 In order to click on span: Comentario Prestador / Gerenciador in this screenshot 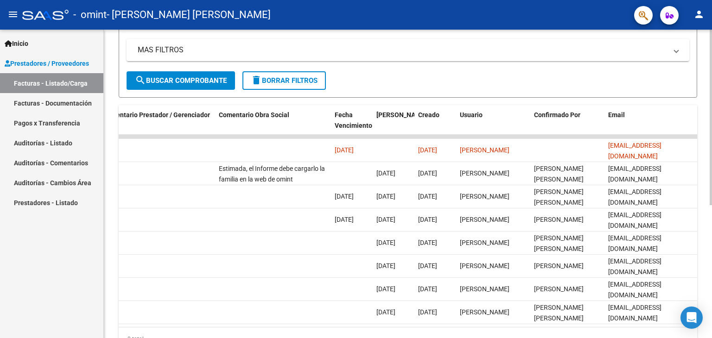, I will do `click(156, 115)`.